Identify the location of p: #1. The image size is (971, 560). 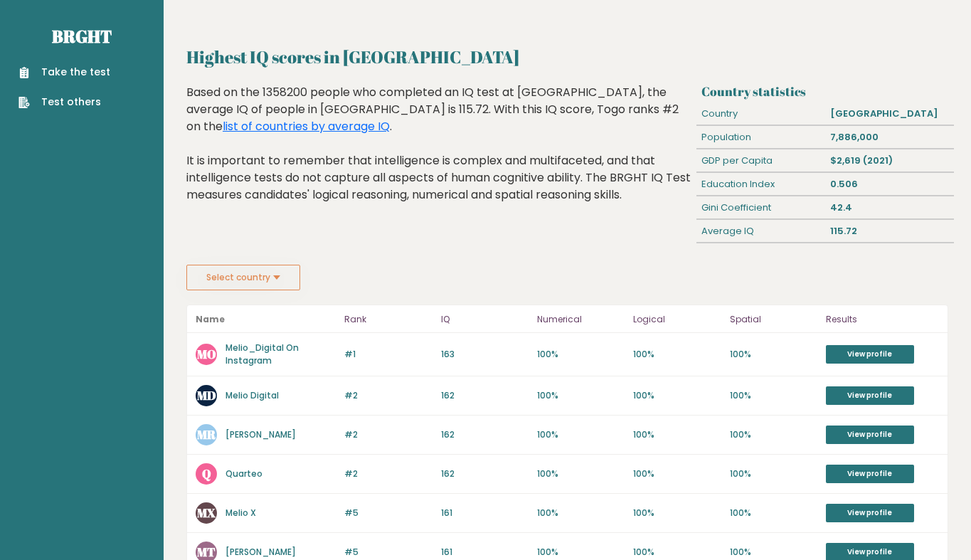
(388, 354).